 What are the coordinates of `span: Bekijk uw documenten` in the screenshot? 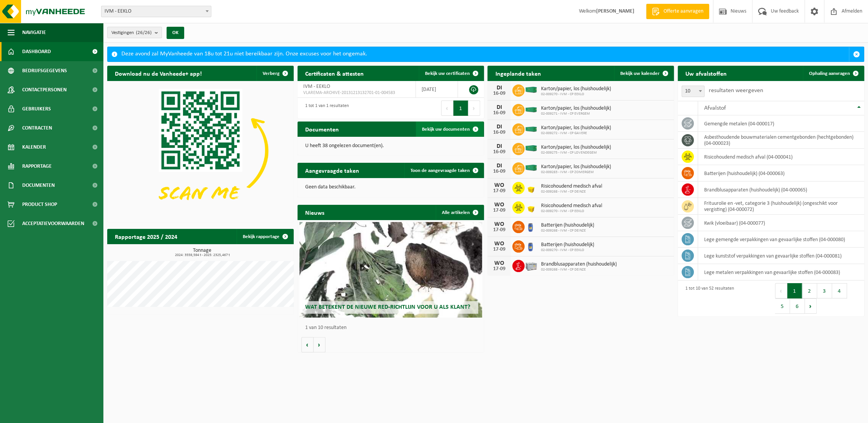 It's located at (445, 129).